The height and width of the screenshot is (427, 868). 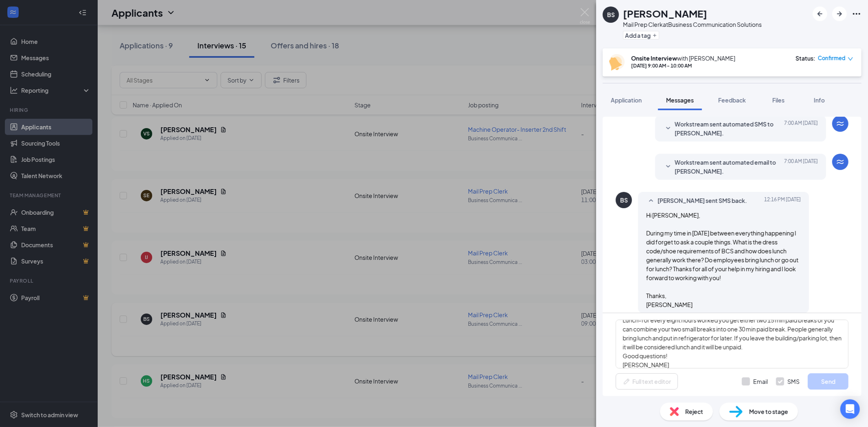 I want to click on b: Onsite Interview, so click(x=654, y=58).